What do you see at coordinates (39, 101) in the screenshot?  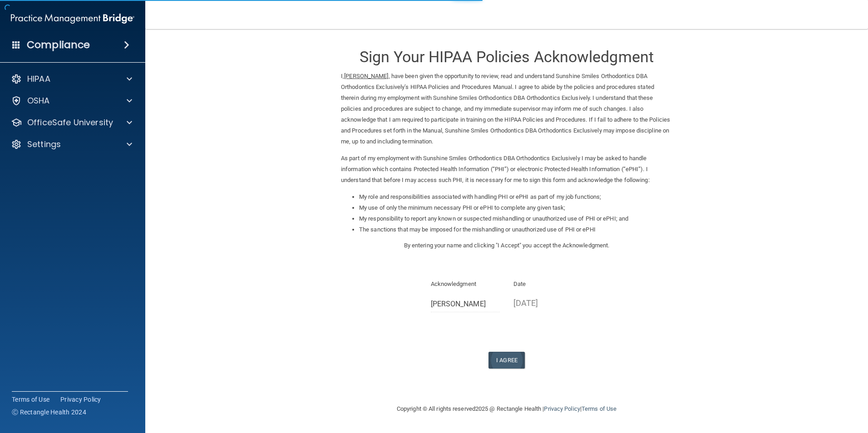 I see `p: OSHA` at bounding box center [39, 101].